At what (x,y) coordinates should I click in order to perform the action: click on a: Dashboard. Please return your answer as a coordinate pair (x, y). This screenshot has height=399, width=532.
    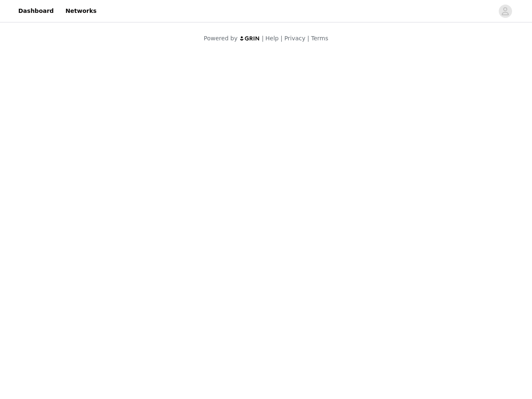
    Looking at the image, I should click on (36, 11).